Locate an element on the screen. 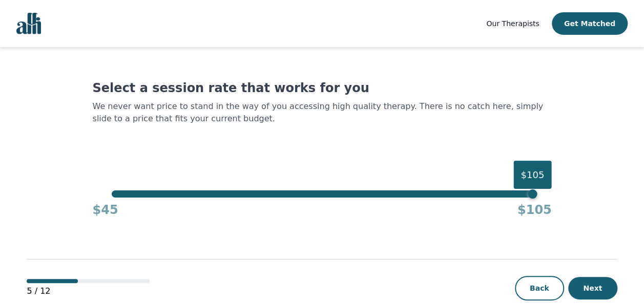 Image resolution: width=644 pixels, height=304 pixels. p: 5 / 12 is located at coordinates (88, 291).